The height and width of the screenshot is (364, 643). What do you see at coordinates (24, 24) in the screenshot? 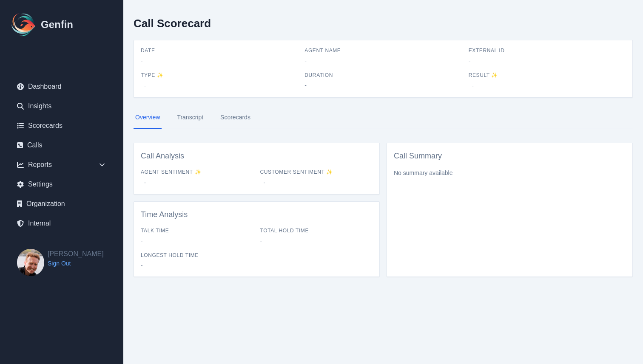
I see `img: Logo` at bounding box center [24, 24].